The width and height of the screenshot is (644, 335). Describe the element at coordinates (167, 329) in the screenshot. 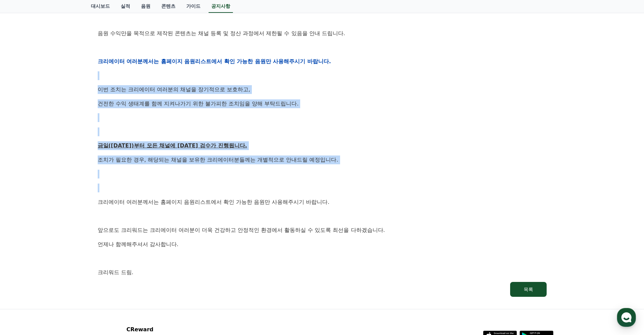

I see `p: CReward` at that location.